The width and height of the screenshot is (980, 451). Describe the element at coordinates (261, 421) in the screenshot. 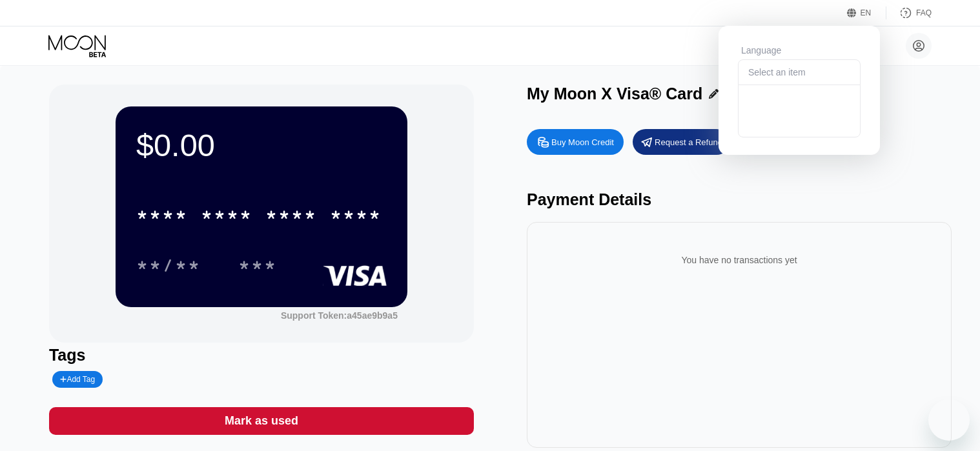

I see `div: Mark as used` at that location.